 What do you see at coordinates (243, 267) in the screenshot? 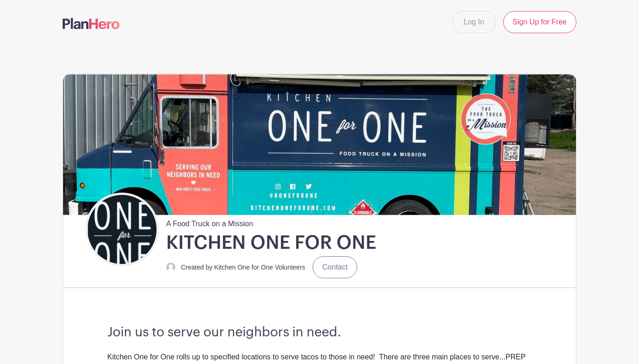
I see `small: Created by Kitchen One for One Volunteers` at bounding box center [243, 267].